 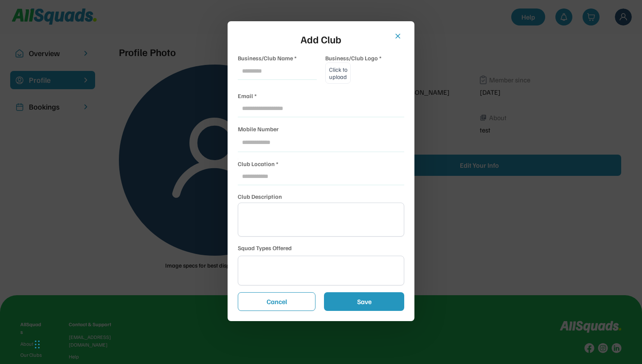 I want to click on button: close, so click(x=398, y=36).